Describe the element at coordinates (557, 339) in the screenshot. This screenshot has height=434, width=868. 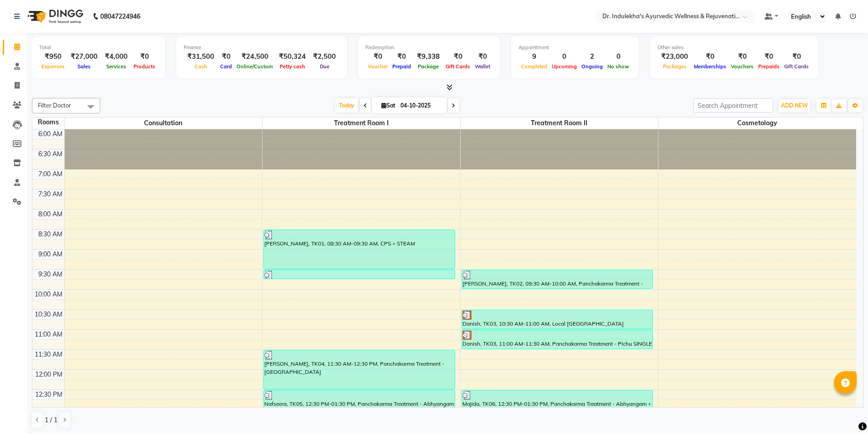
I see `div: Danish, TK03, 11:00 AM-11:30 AM, Panchakarma Treatment - Pichu SINGLE` at that location.